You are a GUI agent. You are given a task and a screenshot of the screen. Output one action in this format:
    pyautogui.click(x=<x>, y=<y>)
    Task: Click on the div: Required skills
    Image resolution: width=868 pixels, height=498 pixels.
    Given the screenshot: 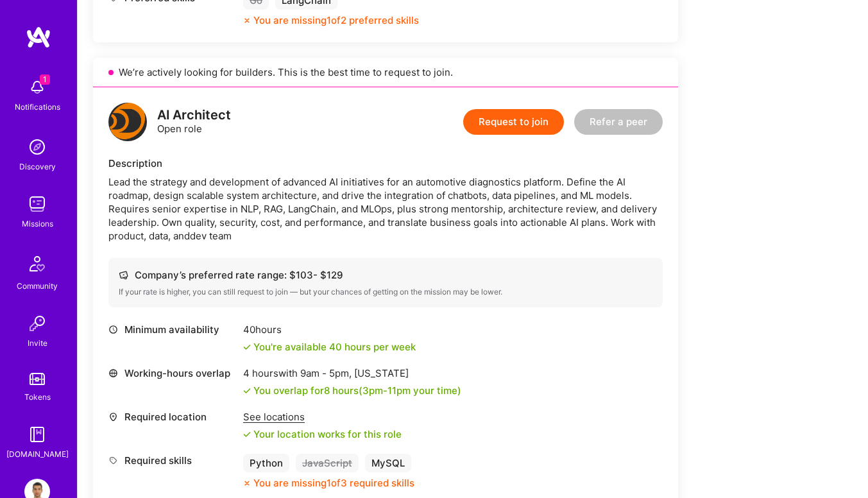 What is the action you would take?
    pyautogui.click(x=173, y=460)
    